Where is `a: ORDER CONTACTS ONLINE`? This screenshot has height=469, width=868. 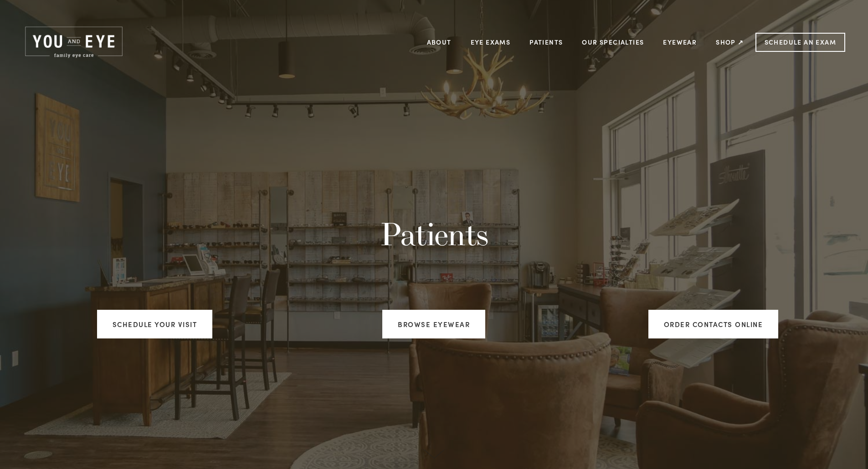 a: ORDER CONTACTS ONLINE is located at coordinates (713, 324).